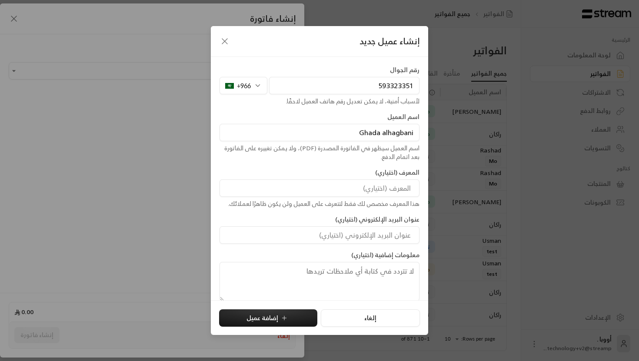 The width and height of the screenshot is (639, 361). What do you see at coordinates (319, 101) in the screenshot?
I see `div: لأسباب أمنية، لا يمكن تعديل رقم هاتف العميل لاحقًا.` at bounding box center [319, 101].